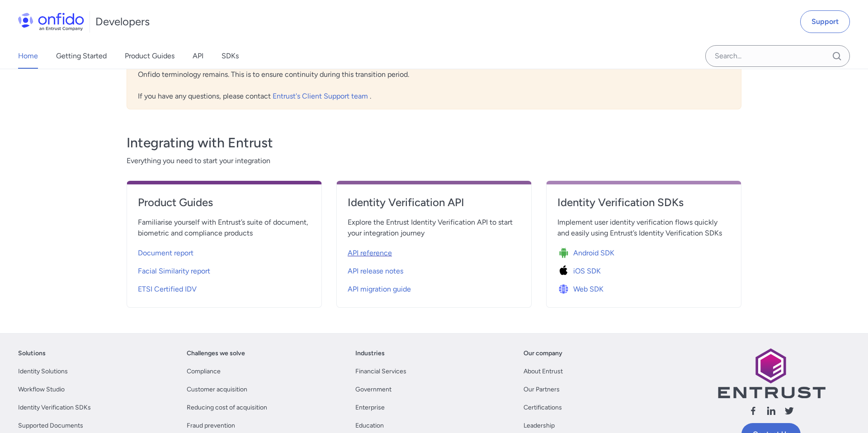  I want to click on a: About Entrust, so click(543, 372).